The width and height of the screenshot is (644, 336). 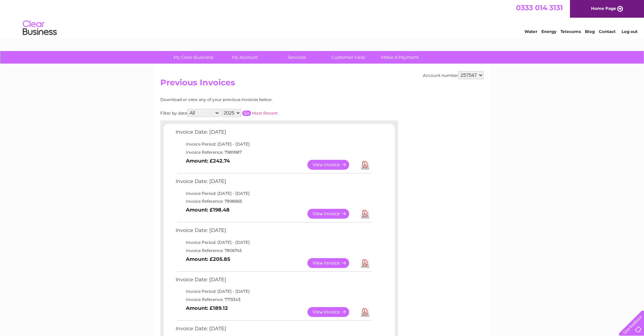 What do you see at coordinates (208, 161) in the screenshot?
I see `b: Amount: £242.74` at bounding box center [208, 161].